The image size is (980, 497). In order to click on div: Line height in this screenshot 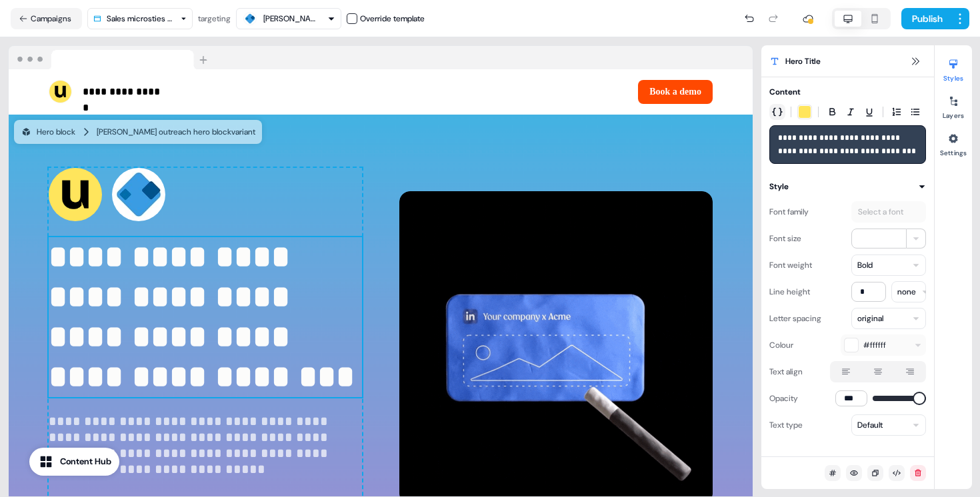, I will do `click(790, 292)`.